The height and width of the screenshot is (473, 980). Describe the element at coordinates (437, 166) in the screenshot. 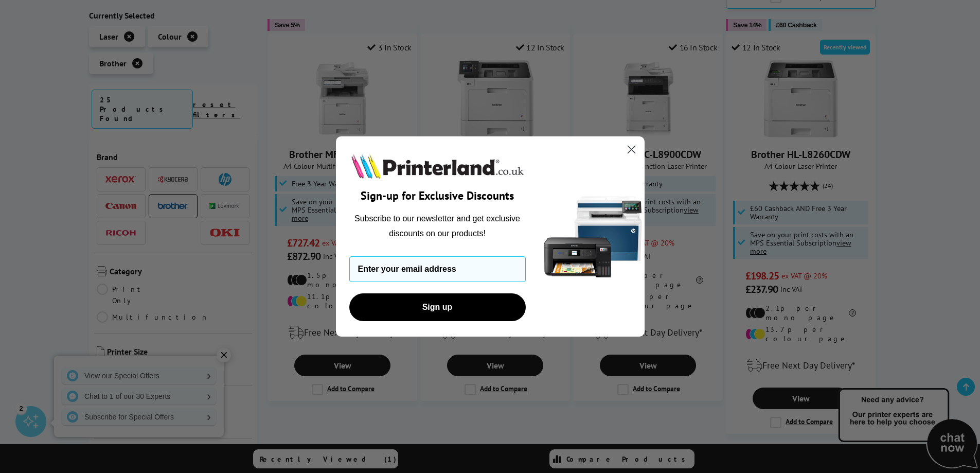

I see `img: Printerland.co.uk` at that location.